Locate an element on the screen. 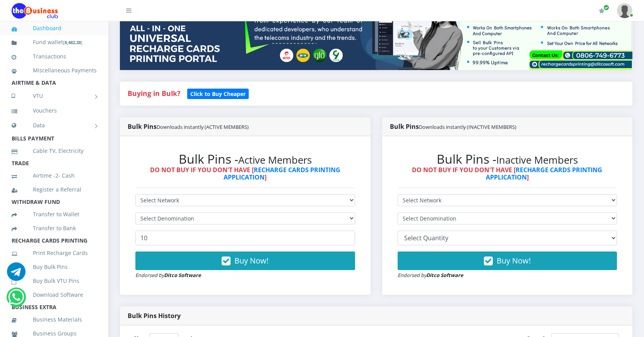  a: Click to Buy Cheaper is located at coordinates (218, 93).